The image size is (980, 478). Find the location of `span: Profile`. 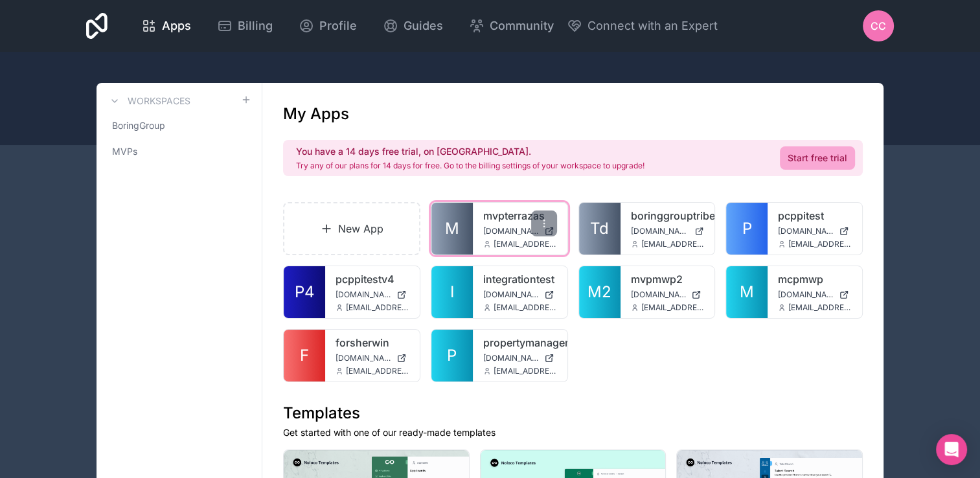

span: Profile is located at coordinates (338, 26).